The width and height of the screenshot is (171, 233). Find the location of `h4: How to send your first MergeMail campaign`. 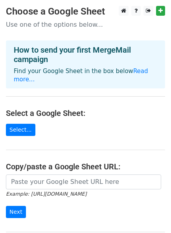

h4: How to send your first MergeMail campaign is located at coordinates (85, 55).